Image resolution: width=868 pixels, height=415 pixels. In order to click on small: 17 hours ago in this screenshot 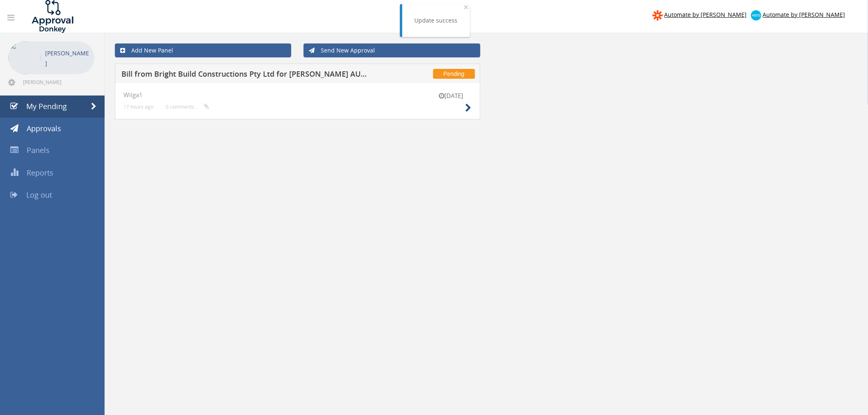, I will do `click(138, 107)`.